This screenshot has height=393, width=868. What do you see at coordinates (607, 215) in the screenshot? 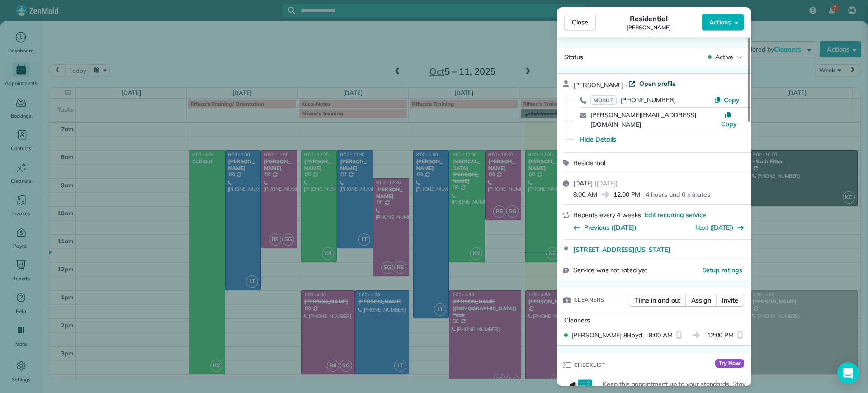
I see `span: Repeats every 4 weeks` at bounding box center [607, 215].